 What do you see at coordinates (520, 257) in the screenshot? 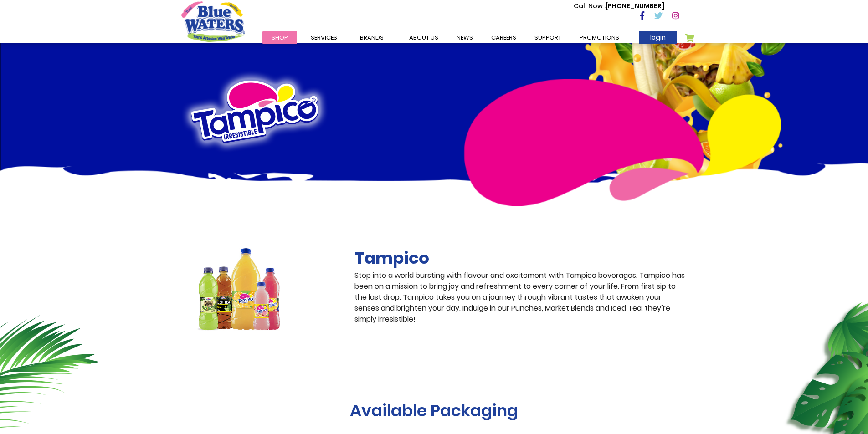
I see `h2: Tampico` at bounding box center [520, 257].